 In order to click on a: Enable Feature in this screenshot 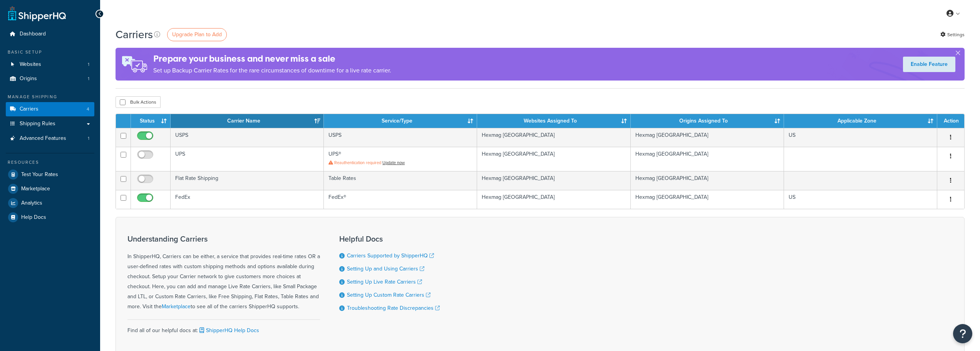, I will do `click(929, 64)`.